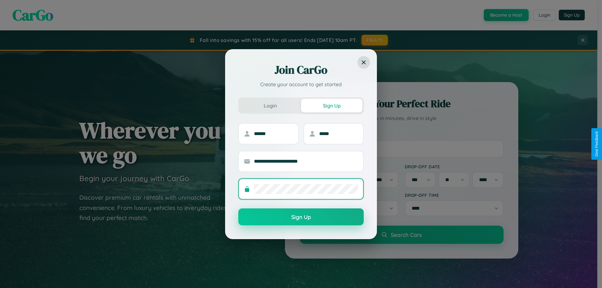 This screenshot has width=602, height=288. What do you see at coordinates (597, 144) in the screenshot?
I see `div: Give Feedback` at bounding box center [597, 144].